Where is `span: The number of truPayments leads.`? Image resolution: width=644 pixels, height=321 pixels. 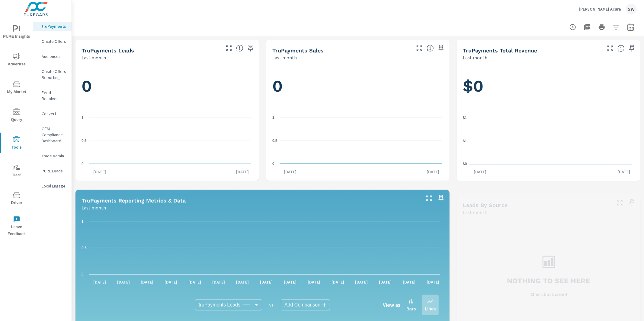
span: The number of truPayments leads. is located at coordinates (240, 48).